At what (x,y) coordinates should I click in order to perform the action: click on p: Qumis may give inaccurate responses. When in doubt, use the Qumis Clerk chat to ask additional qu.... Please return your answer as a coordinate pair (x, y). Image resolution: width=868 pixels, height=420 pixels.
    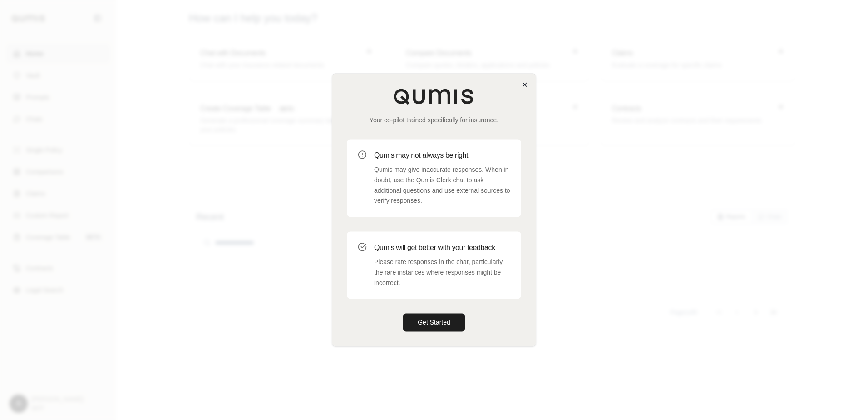
    Looking at the image, I should click on (442, 185).